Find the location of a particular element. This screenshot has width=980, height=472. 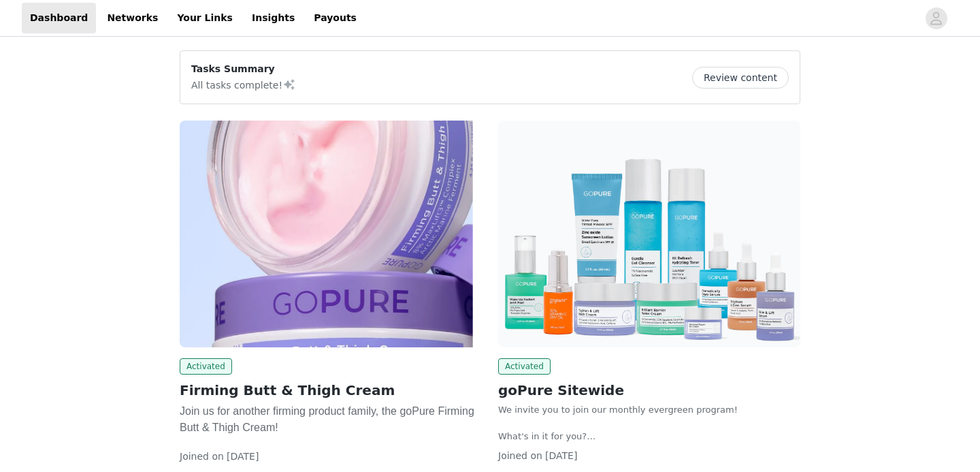

button: Review content is located at coordinates (740, 78).